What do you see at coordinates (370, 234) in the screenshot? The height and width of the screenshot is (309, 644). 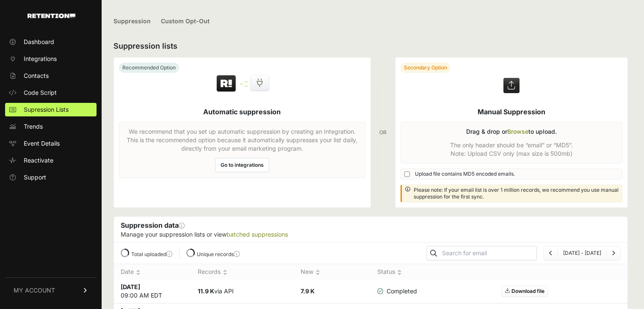 I see `p: Manage your suppression lists or view` at bounding box center [370, 234].